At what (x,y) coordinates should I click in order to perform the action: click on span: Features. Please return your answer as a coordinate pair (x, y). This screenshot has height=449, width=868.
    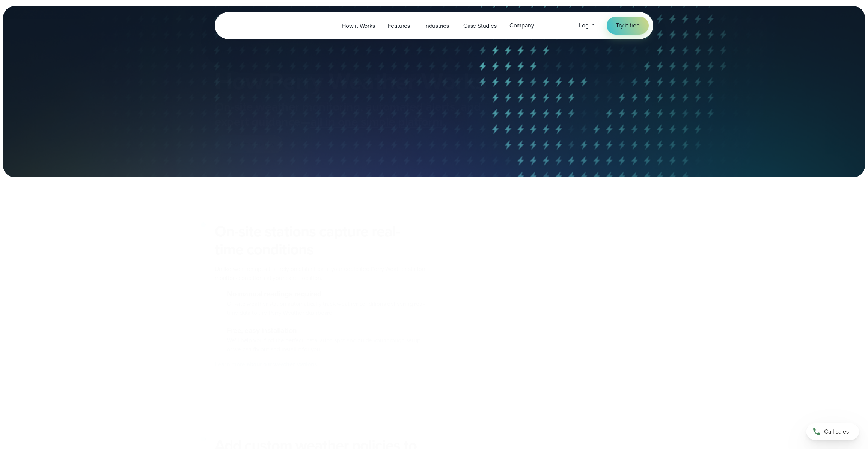
    Looking at the image, I should click on (398, 26).